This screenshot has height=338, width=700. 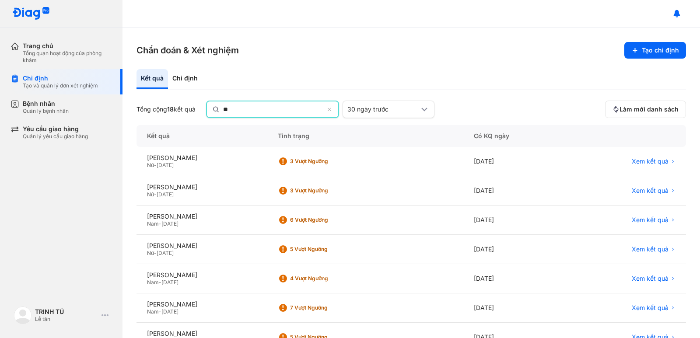 I want to click on div: TRINH TÚ, so click(x=67, y=312).